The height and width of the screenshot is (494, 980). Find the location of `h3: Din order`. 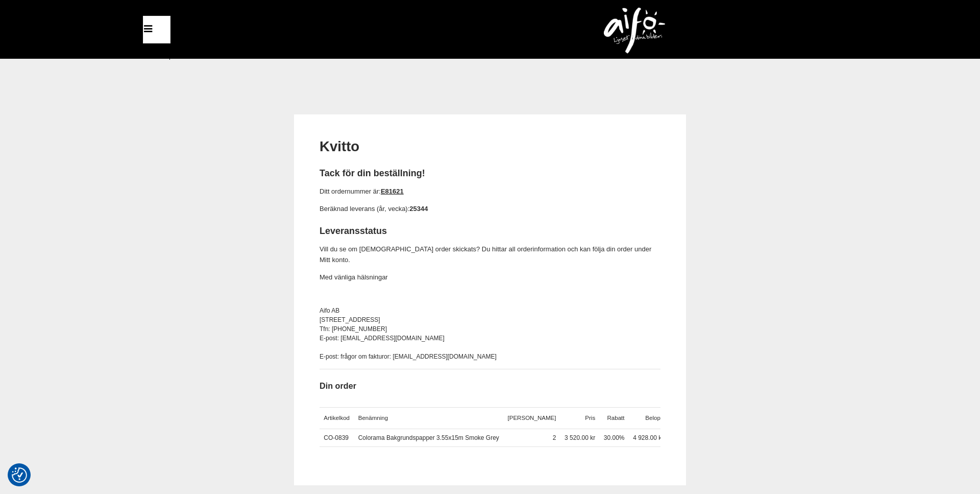

h3: Din order is located at coordinates (490, 385).